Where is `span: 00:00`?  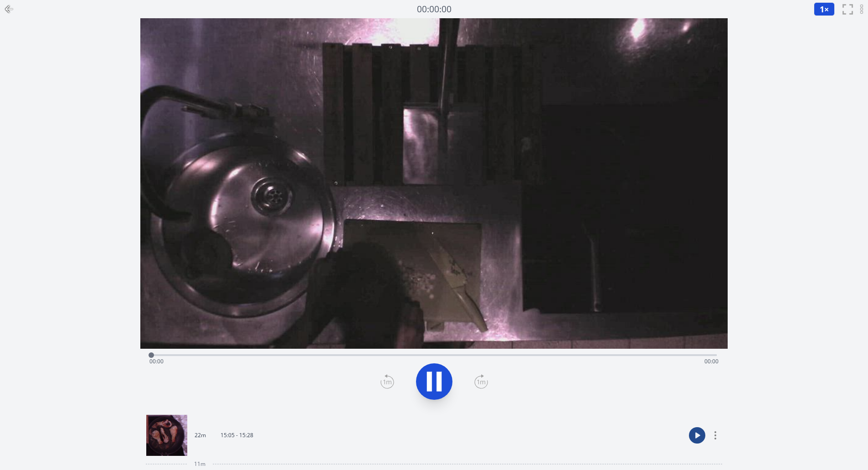
span: 00:00 is located at coordinates (711, 361).